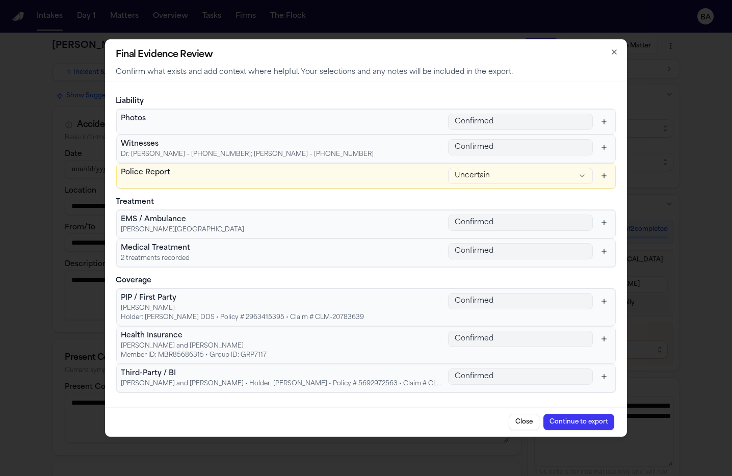  What do you see at coordinates (604, 176) in the screenshot?
I see `button: Add context for Police Report` at bounding box center [604, 176].